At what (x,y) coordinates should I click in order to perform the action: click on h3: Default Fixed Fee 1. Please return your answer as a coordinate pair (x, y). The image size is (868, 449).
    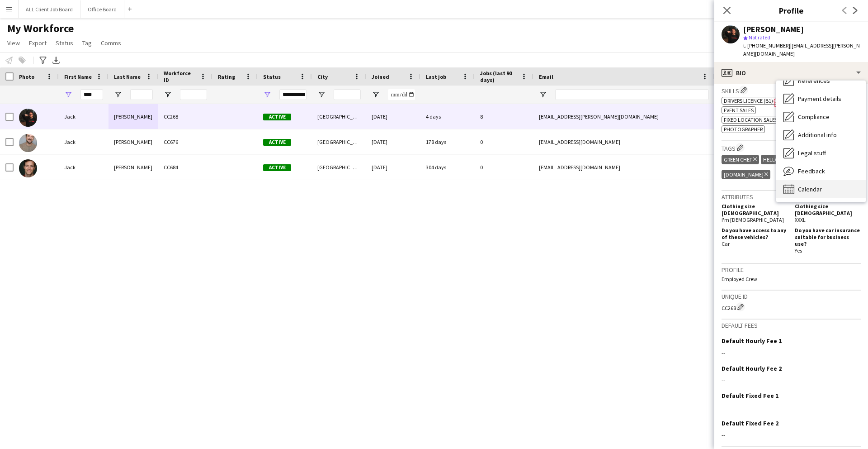
    Looking at the image, I should click on (750, 395).